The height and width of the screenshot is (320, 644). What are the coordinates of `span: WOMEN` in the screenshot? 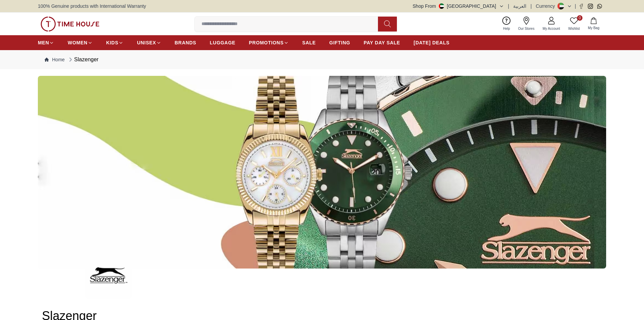 It's located at (78, 43).